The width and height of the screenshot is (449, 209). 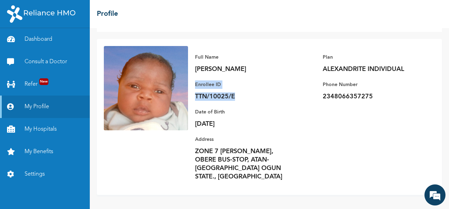 I want to click on p: Address, so click(x=244, y=139).